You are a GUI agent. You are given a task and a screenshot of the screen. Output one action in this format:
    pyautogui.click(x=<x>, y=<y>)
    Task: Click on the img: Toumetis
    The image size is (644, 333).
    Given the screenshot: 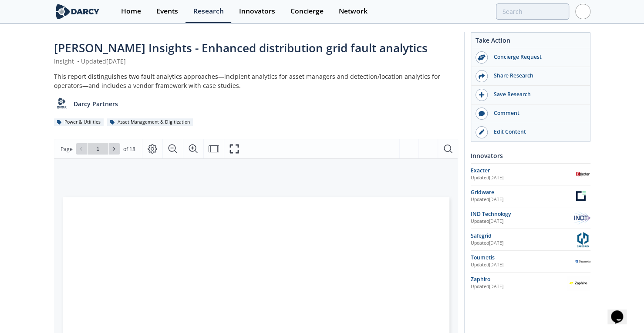 What is the action you would take?
    pyautogui.click(x=582, y=261)
    